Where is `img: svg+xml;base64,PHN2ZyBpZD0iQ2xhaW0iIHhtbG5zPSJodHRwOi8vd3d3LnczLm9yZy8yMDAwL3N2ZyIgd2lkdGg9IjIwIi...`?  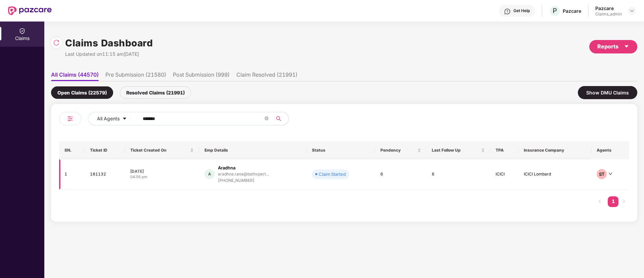
img: svg+xml;base64,PHN2ZyBpZD0iQ2xhaW0iIHhtbG5zPSJodHRwOi8vd3d3LnczLm9yZy8yMDAwL3N2ZyIgd2lkdGg9IjIwIi... is located at coordinates (22, 31).